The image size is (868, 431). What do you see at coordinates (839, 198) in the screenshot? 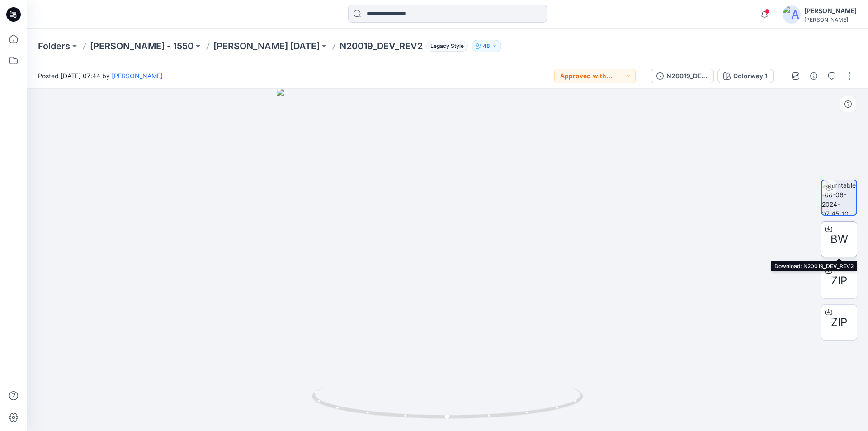
I see `img: turntable-08-06-2024-07:45:10` at bounding box center [839, 198].